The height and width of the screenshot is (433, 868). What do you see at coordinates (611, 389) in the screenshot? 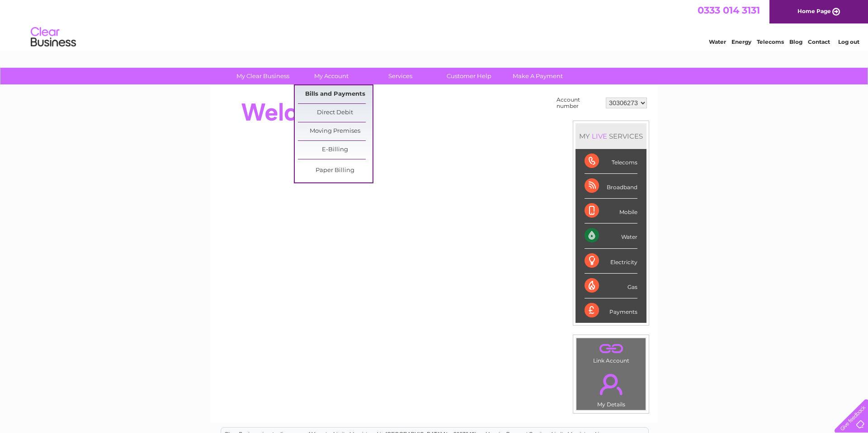
I see `td: My Details` at bounding box center [611, 389].